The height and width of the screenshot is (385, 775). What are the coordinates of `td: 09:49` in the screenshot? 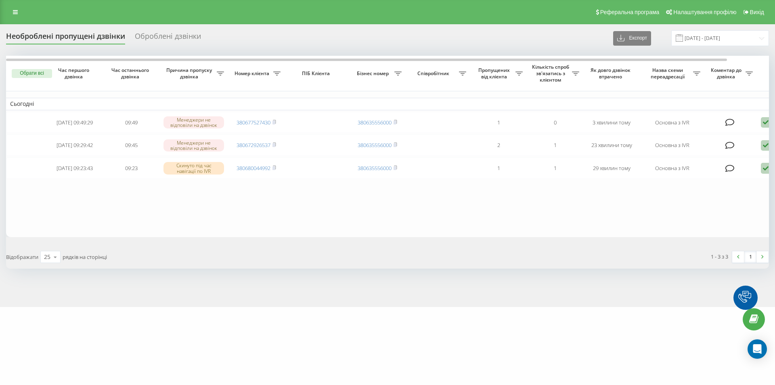 It's located at (131, 122).